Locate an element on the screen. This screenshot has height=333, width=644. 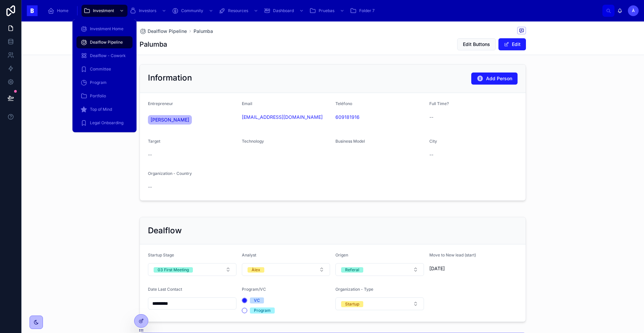
a: Home is located at coordinates (59, 11).